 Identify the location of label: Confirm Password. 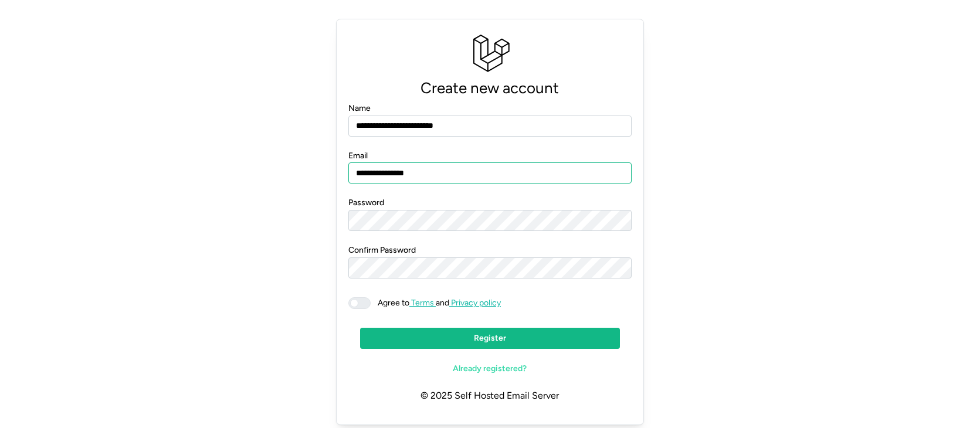
(382, 250).